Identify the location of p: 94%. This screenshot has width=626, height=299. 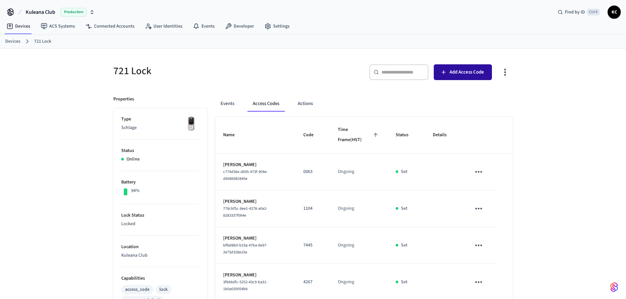
(135, 191).